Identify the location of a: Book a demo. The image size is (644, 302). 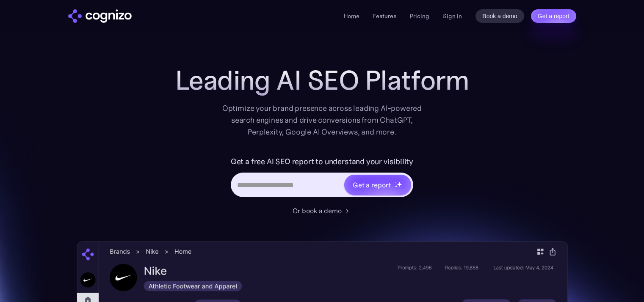
(500, 16).